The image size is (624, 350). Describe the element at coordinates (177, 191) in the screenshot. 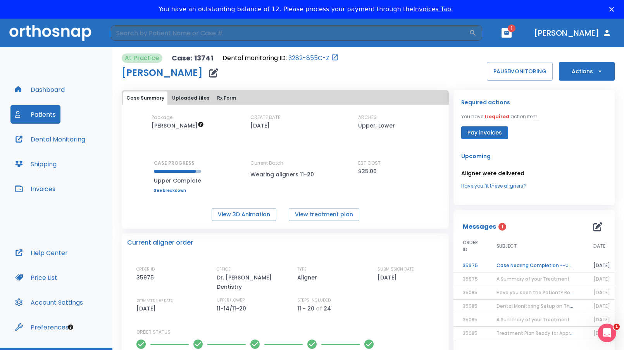

I see `a: See breakdown` at that location.